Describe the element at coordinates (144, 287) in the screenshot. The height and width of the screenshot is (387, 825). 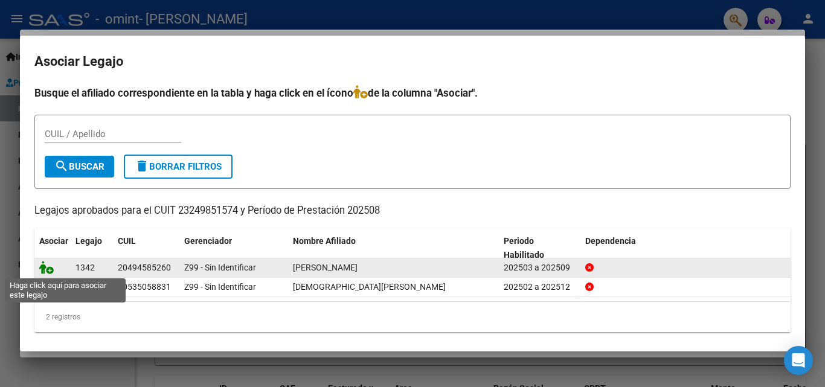
I see `div: 20535058831` at that location.